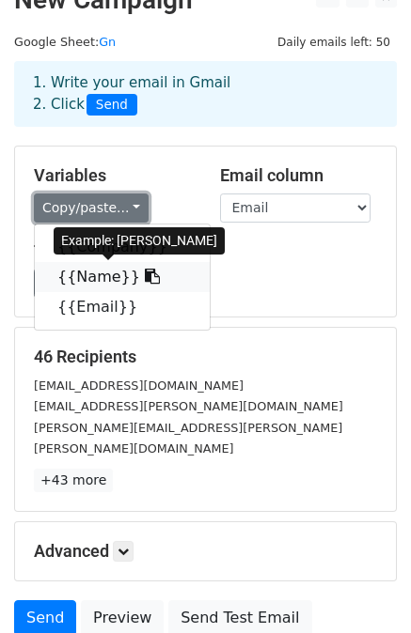 The height and width of the screenshot is (633, 411). What do you see at coordinates (334, 41) in the screenshot?
I see `a: Daily emails left: 50` at bounding box center [334, 41].